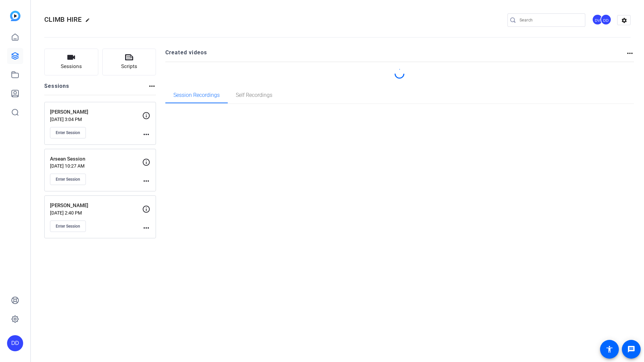  Describe the element at coordinates (129, 62) in the screenshot. I see `button: Scripts` at that location.